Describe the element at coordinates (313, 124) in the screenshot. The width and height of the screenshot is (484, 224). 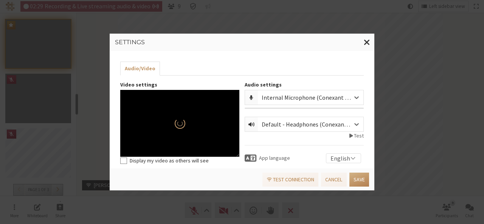
I see `div: Default - Headphones (Conexant ISST Audio)` at that location.